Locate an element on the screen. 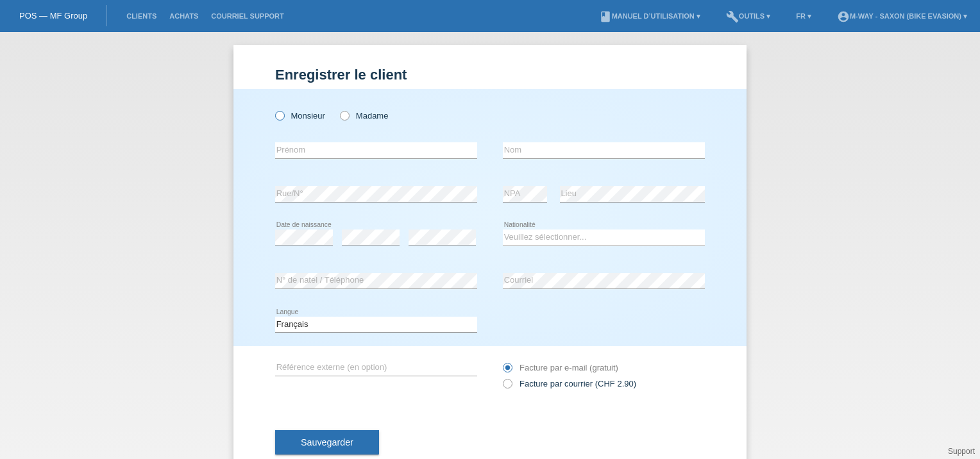  a: Courriel Support is located at coordinates (247, 16).